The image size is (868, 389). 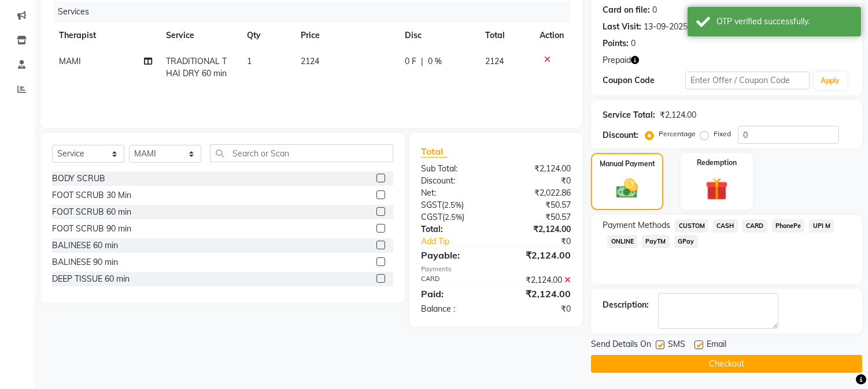 What do you see at coordinates (626, 10) in the screenshot?
I see `div: Card on file:` at bounding box center [626, 10].